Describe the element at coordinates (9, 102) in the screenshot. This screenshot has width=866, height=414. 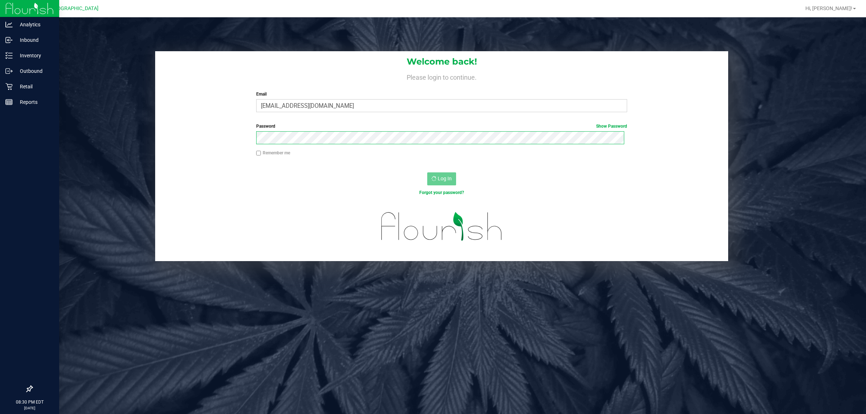
I see `inline-svg: Reports` at that location.